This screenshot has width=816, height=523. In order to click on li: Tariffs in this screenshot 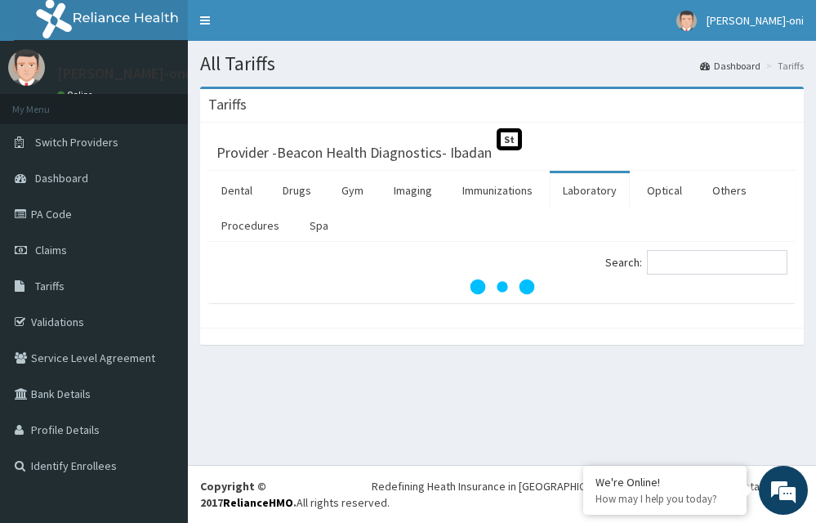, I will do `click(782, 65)`.